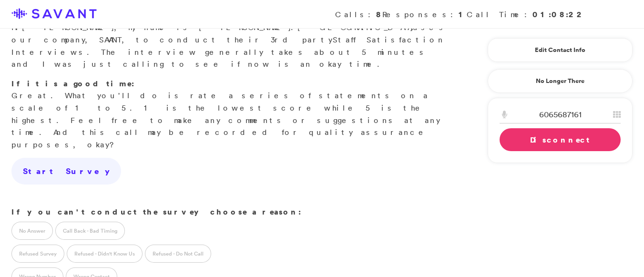 The height and width of the screenshot is (277, 644). What do you see at coordinates (37, 254) in the screenshot?
I see `label: Refused Survey` at bounding box center [37, 254].